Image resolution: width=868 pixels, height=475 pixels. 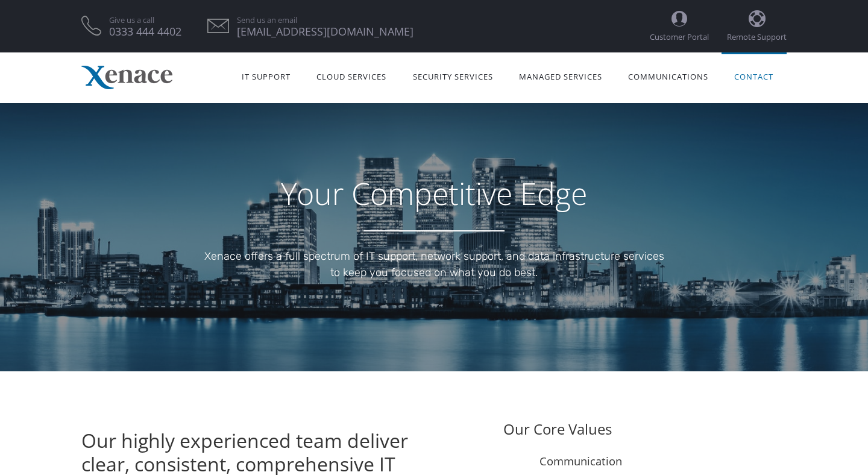 What do you see at coordinates (352, 75) in the screenshot?
I see `a: Cloud Services` at bounding box center [352, 75].